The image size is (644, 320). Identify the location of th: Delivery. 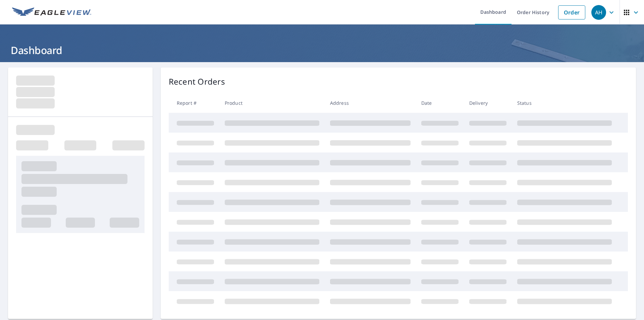
(488, 103).